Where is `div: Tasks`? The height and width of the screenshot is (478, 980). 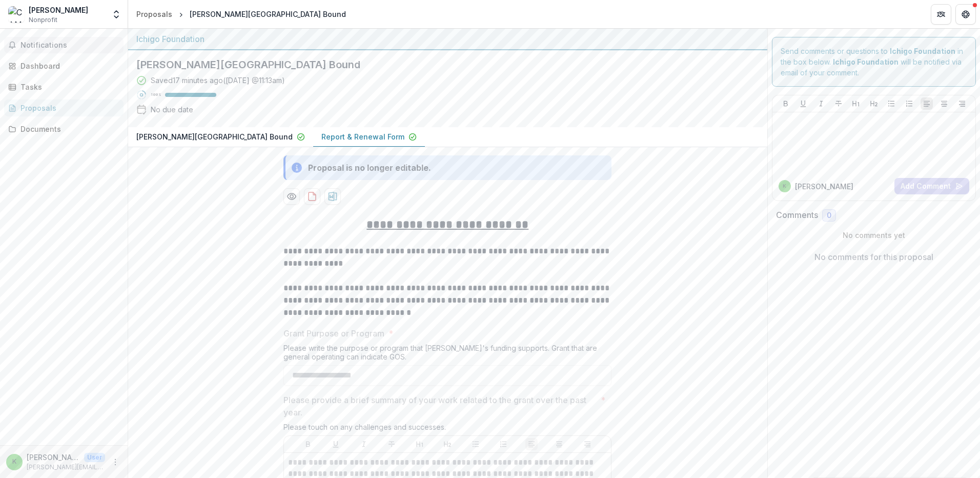
div: Tasks is located at coordinates (68, 87).